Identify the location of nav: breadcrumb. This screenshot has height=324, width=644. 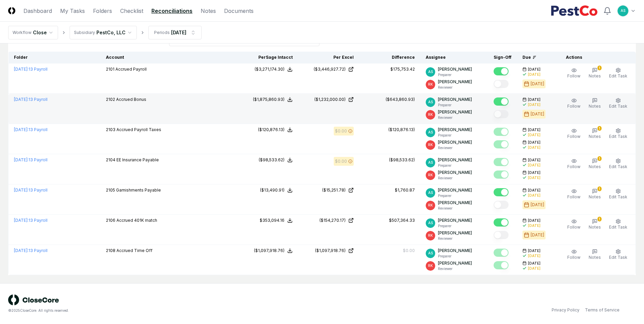
(105, 33).